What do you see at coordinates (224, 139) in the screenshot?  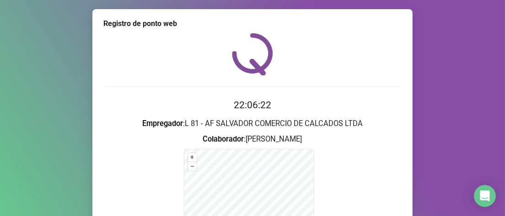 I see `strong: Colaborador` at bounding box center [224, 139].